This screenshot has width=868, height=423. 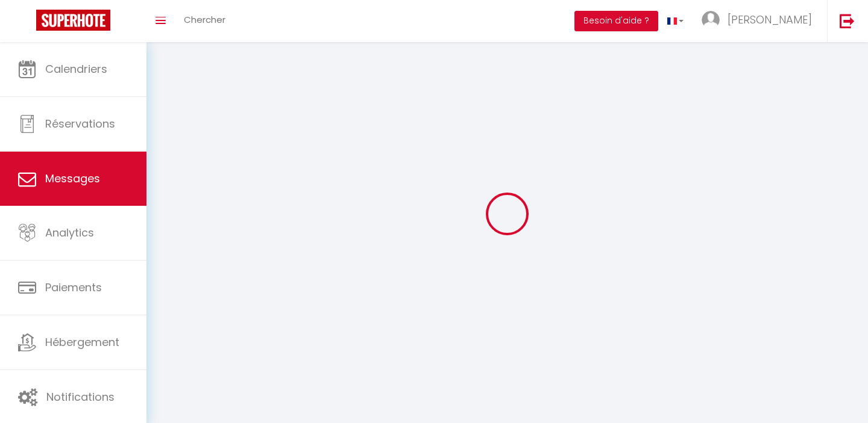 I want to click on span: Hébergement, so click(x=82, y=342).